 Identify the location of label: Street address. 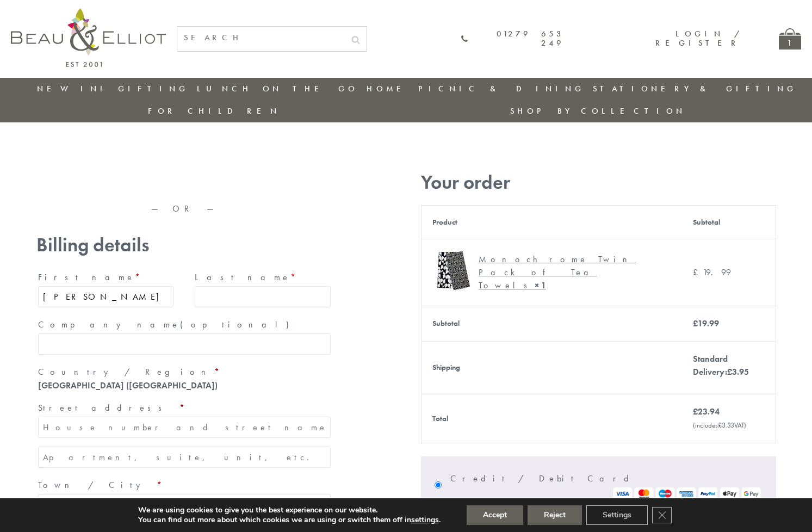
(184, 408).